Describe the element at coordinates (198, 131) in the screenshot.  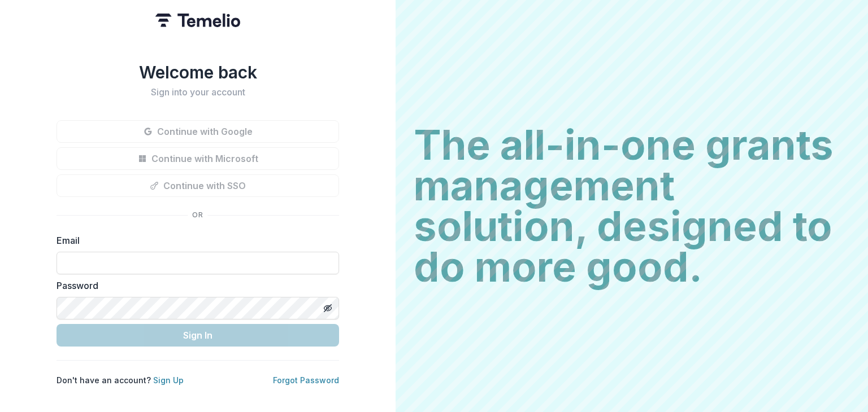
I see `button: Continue with Google` at that location.